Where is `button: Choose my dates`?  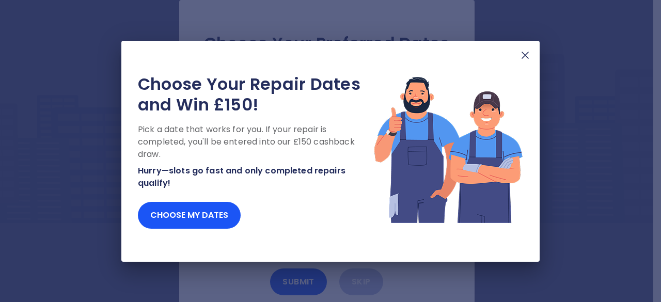
button: Choose my dates is located at coordinates (189, 215).